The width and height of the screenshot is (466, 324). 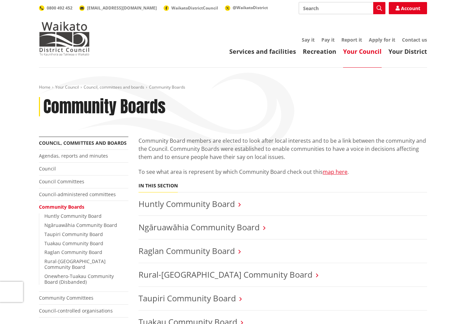 I want to click on h5: In this section, so click(x=158, y=186).